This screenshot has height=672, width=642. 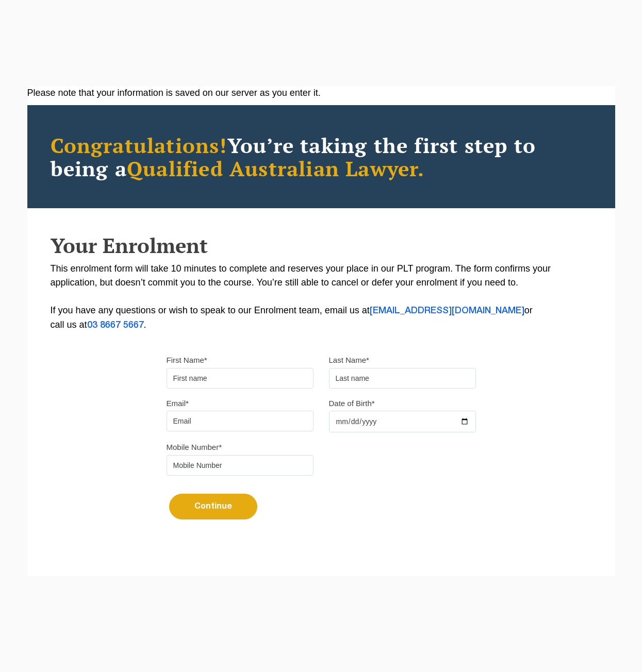 I want to click on input: Email, so click(x=240, y=421).